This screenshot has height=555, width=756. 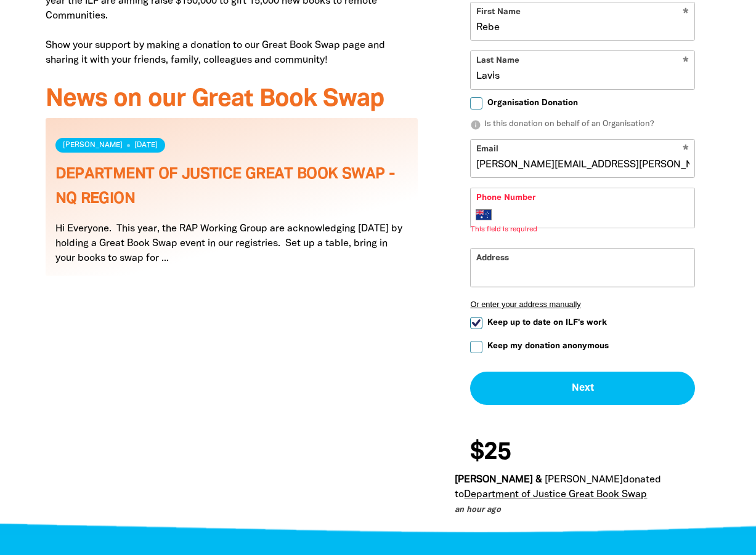 What do you see at coordinates (547, 346) in the screenshot?
I see `span: Keep my donation anonymous` at bounding box center [547, 346].